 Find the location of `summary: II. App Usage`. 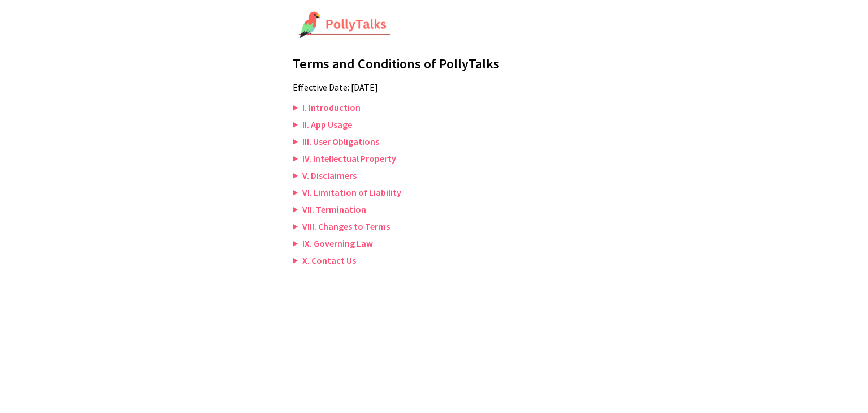

summary: II. App Usage is located at coordinates (434, 125).